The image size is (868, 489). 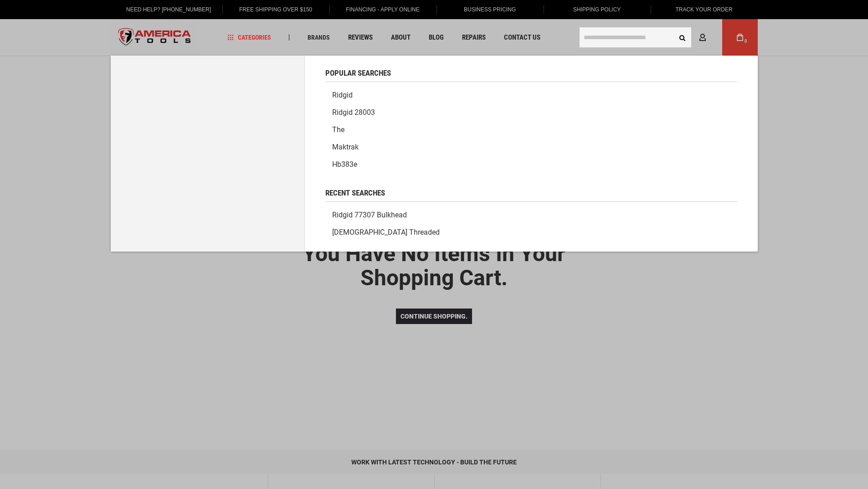 I want to click on a: Hb383e, so click(x=532, y=165).